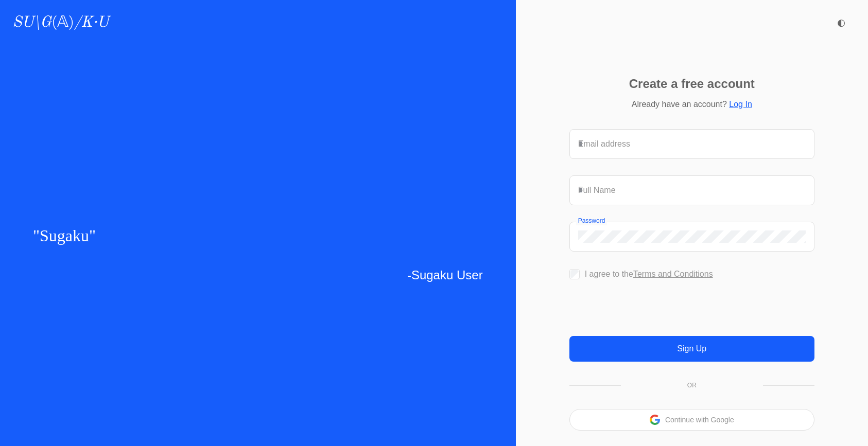  Describe the element at coordinates (692, 349) in the screenshot. I see `button: Sign Up` at that location.